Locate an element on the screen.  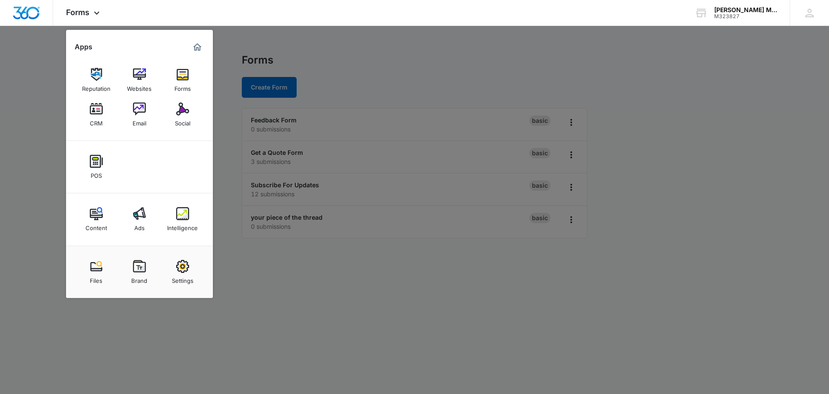
a: Content is located at coordinates (96, 219).